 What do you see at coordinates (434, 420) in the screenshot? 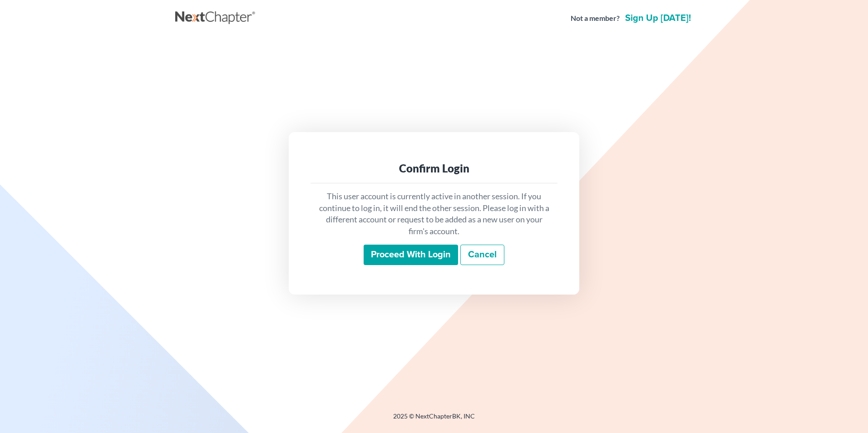
I see `div: 2025 © NextChapterBK, INC` at bounding box center [434, 420].